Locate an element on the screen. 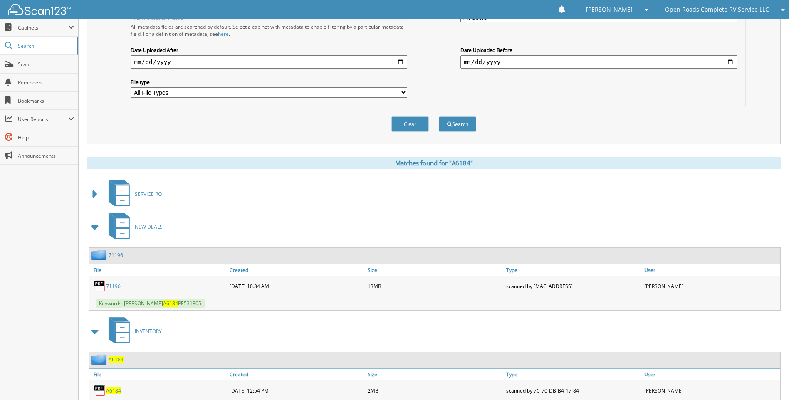 The image size is (789, 400). button: Search is located at coordinates (457, 124).